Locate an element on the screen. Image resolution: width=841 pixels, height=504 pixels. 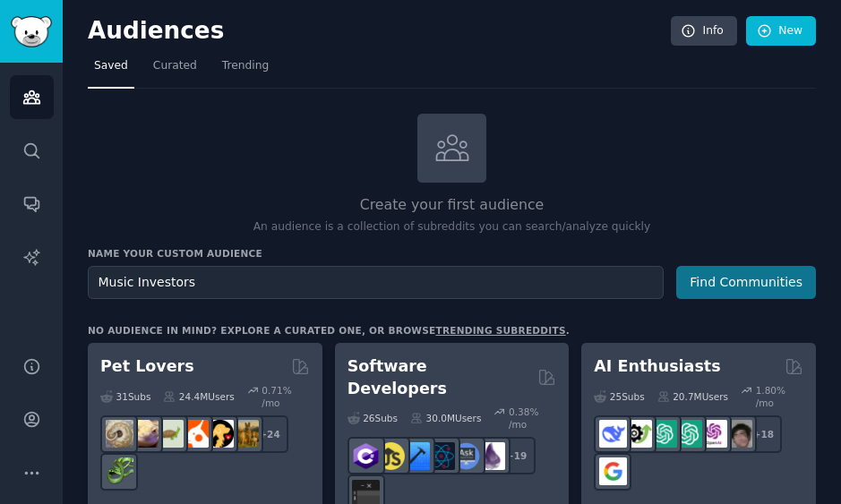
div: + 18 is located at coordinates (762, 434).